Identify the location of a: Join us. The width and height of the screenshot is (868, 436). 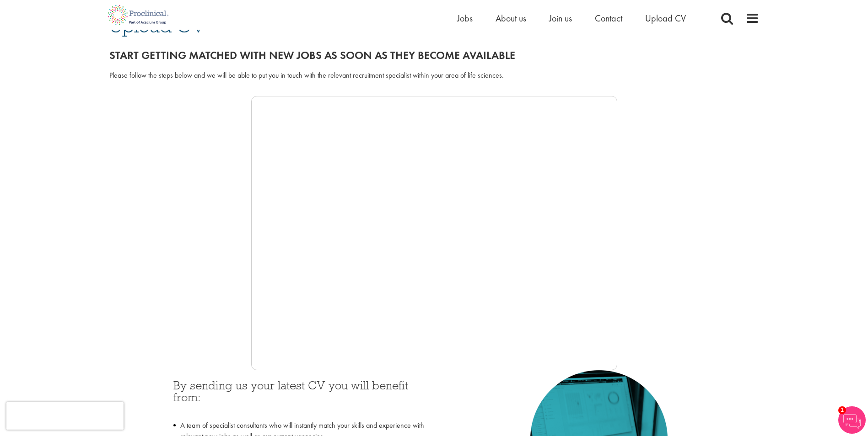
(561, 19).